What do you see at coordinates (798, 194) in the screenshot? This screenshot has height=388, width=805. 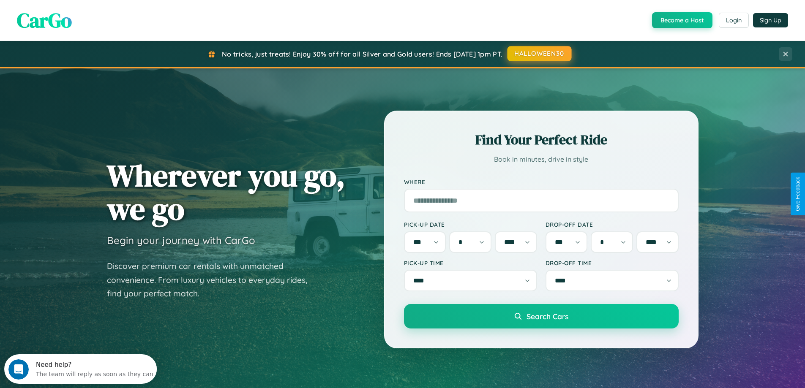 I see `div: Give Feedback` at bounding box center [798, 194].